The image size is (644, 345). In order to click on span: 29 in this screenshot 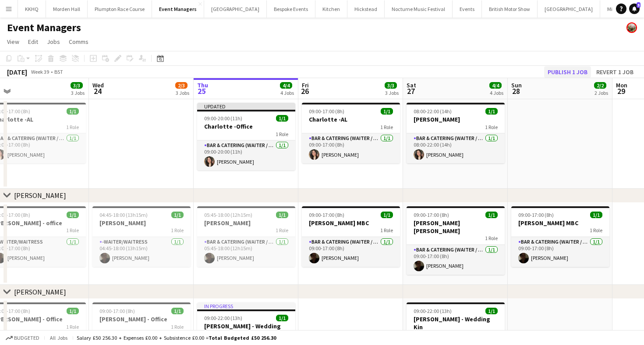, I will do `click(621, 91)`.